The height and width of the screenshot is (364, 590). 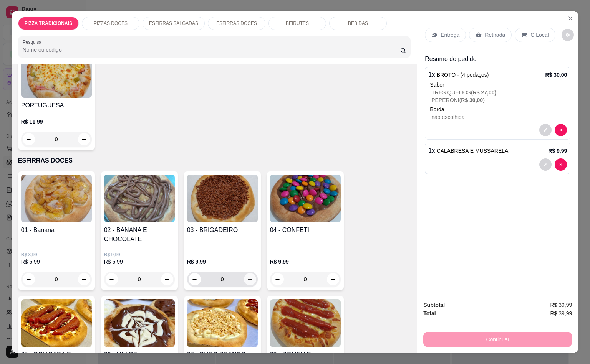 What do you see at coordinates (223, 230) in the screenshot?
I see `h4: 03 - BRIGADEIRO` at bounding box center [223, 230].